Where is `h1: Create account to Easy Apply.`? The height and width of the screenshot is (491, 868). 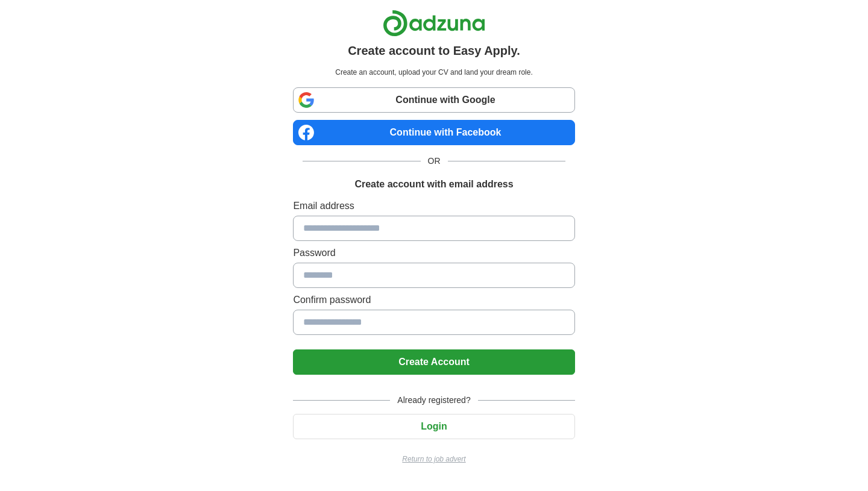 h1: Create account to Easy Apply. is located at coordinates (434, 51).